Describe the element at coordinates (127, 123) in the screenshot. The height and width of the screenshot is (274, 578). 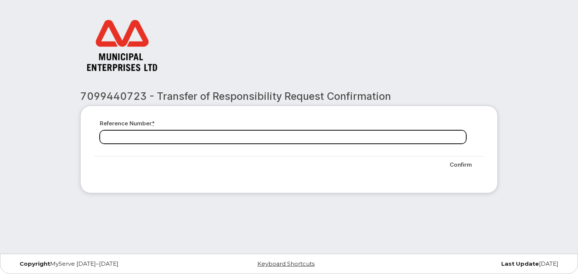
I see `label: Reference number` at that location.